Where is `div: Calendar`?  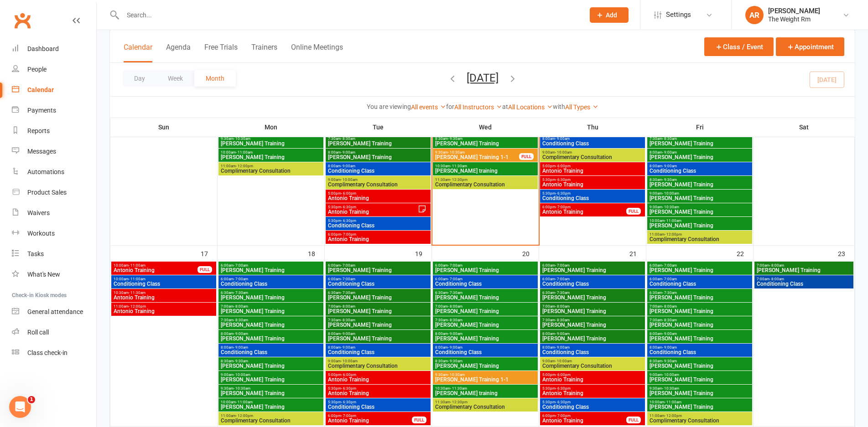
div: Calendar is located at coordinates (41, 90).